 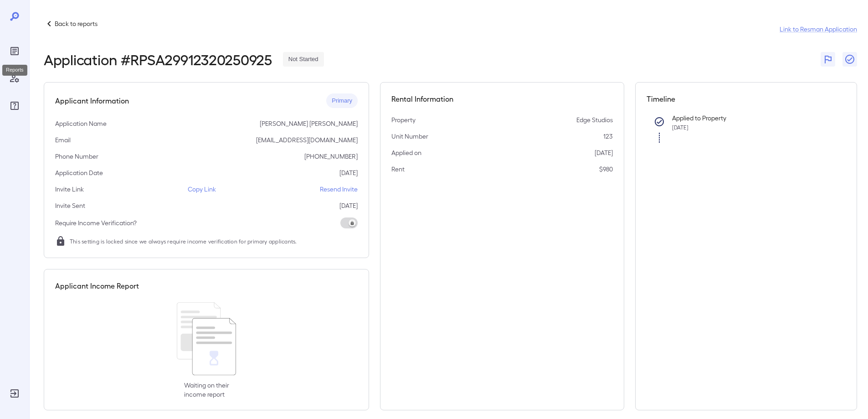 I want to click on p: Require Income Verification?, so click(x=95, y=223).